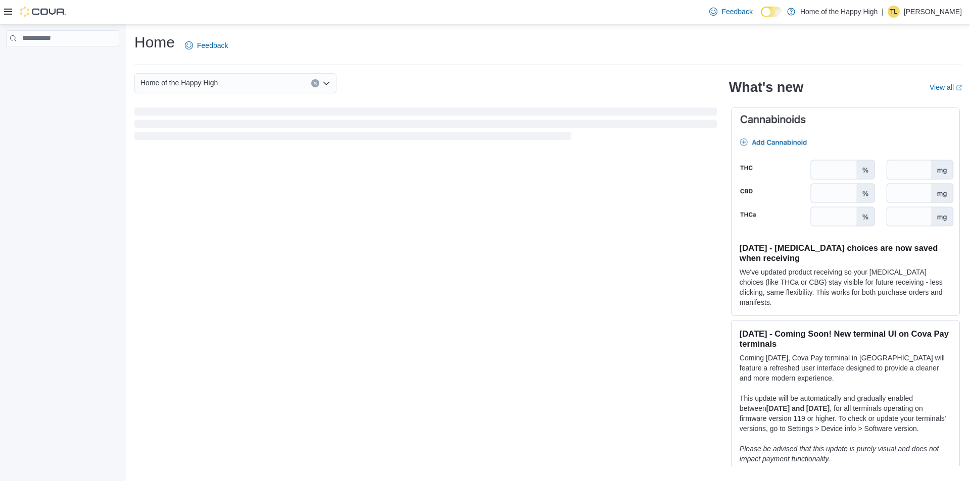  Describe the element at coordinates (945, 87) in the screenshot. I see `a: View allExternal link` at that location.